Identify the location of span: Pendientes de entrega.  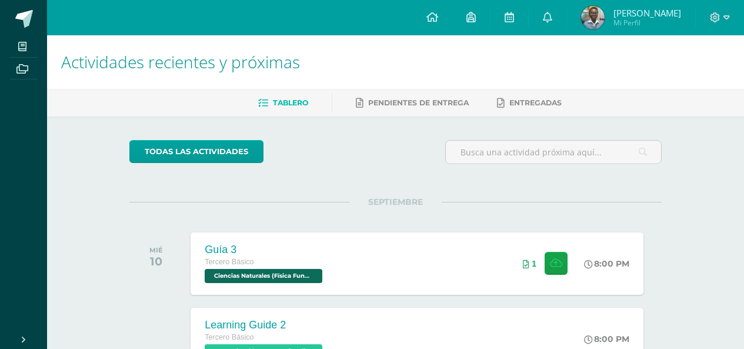
(418, 102).